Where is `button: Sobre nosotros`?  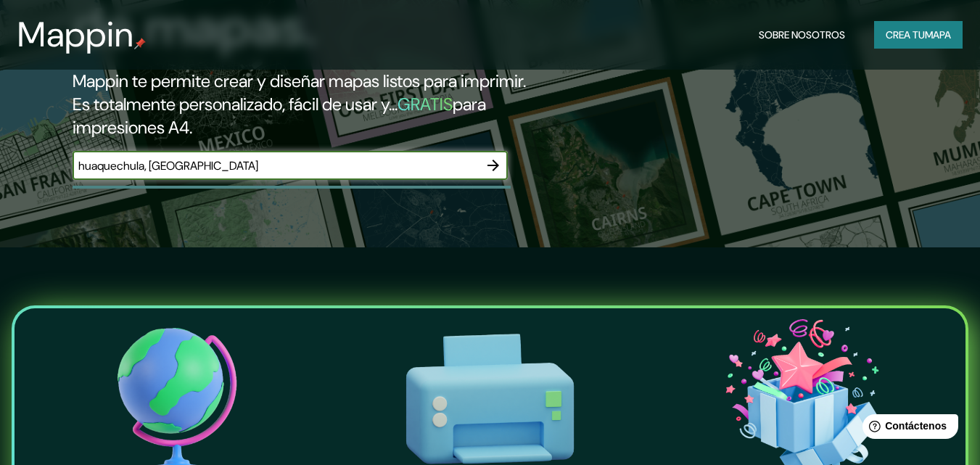
button: Sobre nosotros is located at coordinates (801, 34).